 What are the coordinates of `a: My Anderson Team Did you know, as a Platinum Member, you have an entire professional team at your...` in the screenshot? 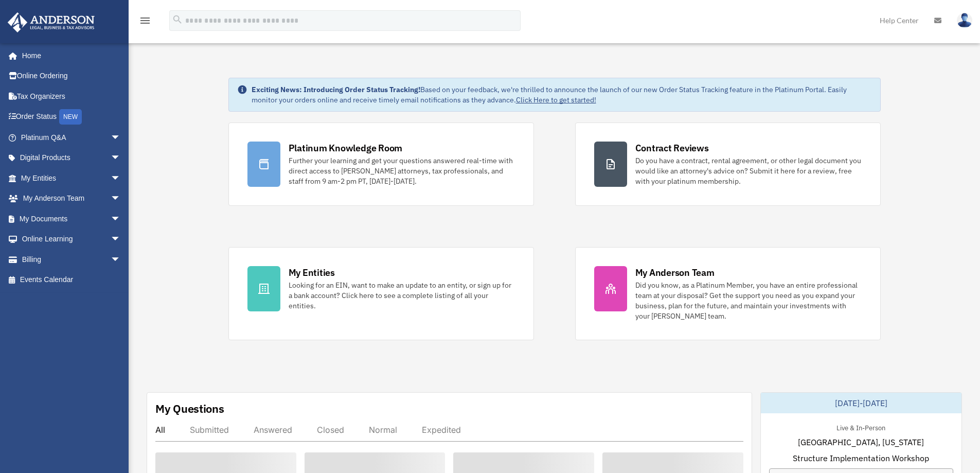 It's located at (728, 293).